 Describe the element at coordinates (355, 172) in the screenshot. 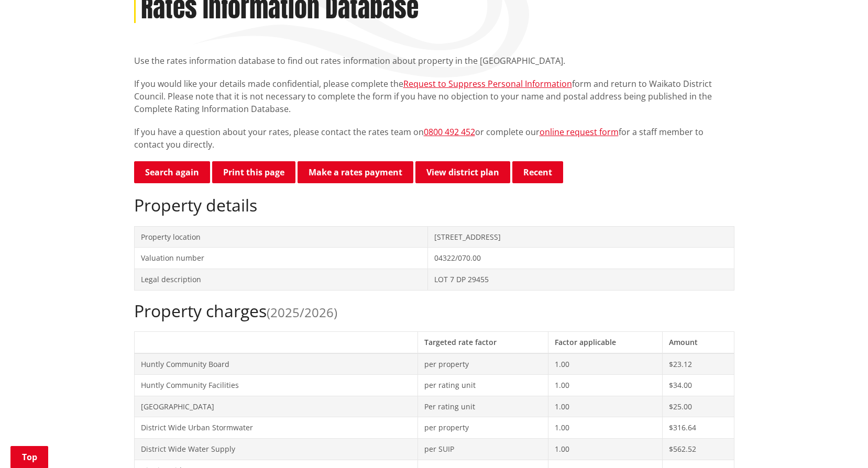

I see `a: Make a rates payment` at that location.